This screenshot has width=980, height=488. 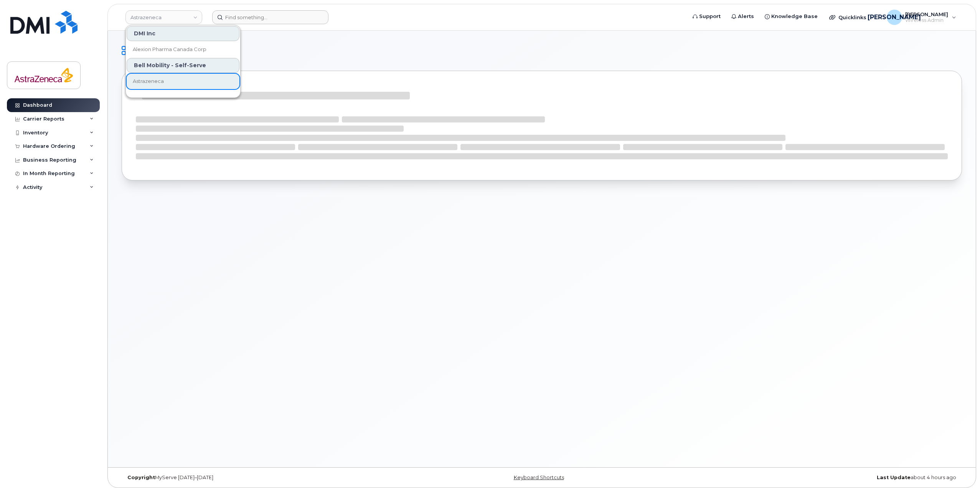 What do you see at coordinates (539, 477) in the screenshot?
I see `a: Keyboard Shortcuts` at bounding box center [539, 477].